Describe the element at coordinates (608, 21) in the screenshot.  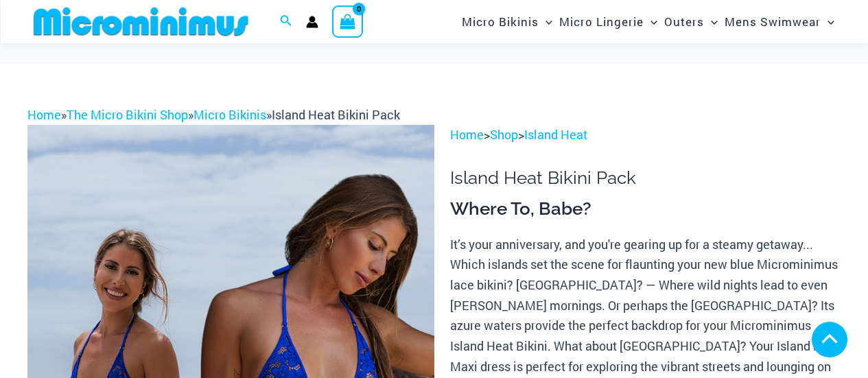
I see `a: Micro LingerieMenu ToggleMenu Toggle` at that location.